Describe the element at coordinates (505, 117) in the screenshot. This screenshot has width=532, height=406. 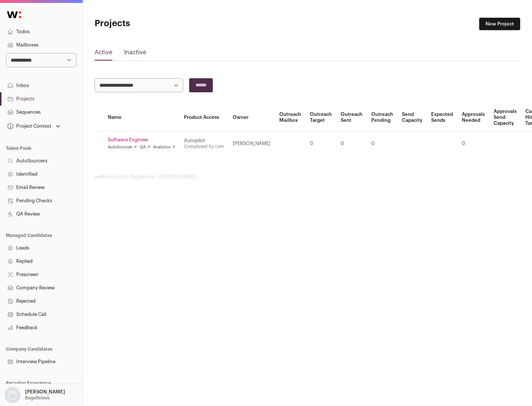
I see `th: Approvals Send Capacity` at that location.